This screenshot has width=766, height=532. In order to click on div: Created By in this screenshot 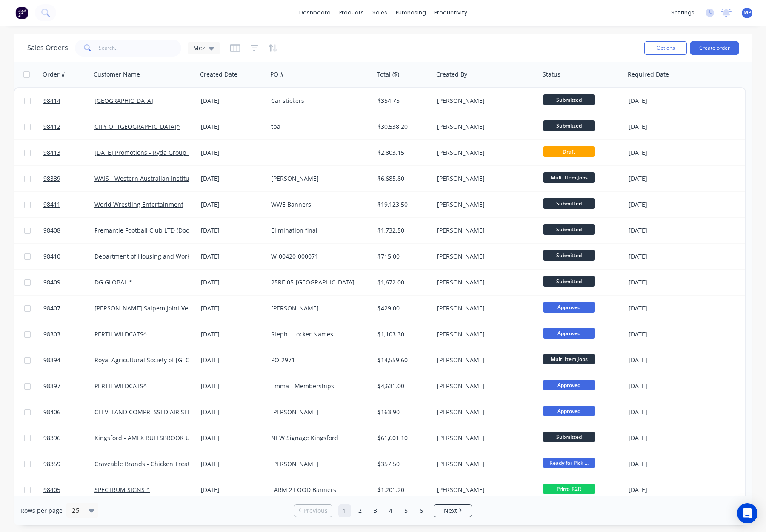, I will do `click(452, 74)`.